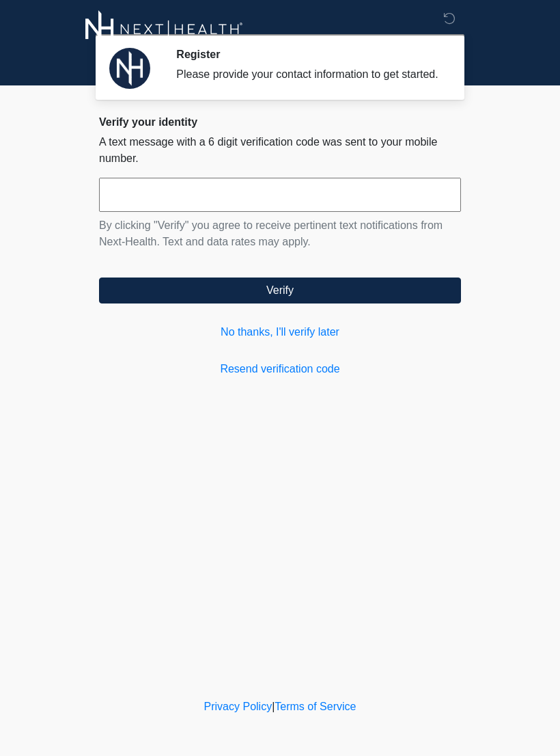 This screenshot has width=560, height=756. What do you see at coordinates (280, 150) in the screenshot?
I see `p: A text message with a 6 digit verification code was sent to your mobile number.` at bounding box center [280, 150].